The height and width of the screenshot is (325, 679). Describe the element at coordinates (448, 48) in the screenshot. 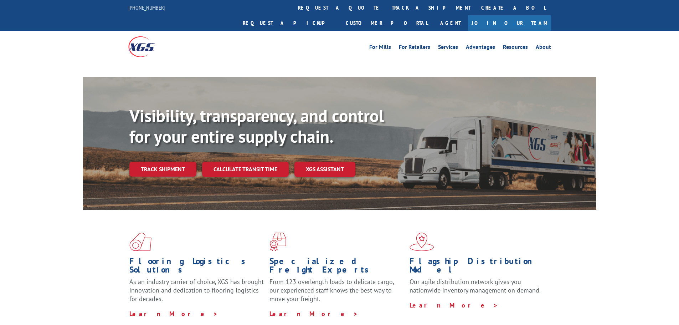

I see `a: Services` at that location.